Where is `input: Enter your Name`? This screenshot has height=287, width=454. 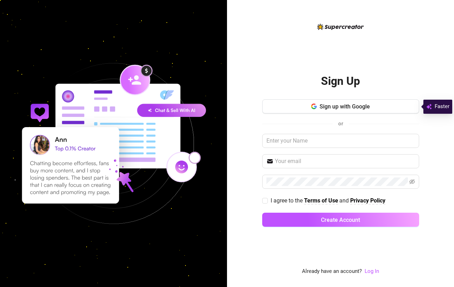 input: Enter your Name is located at coordinates (341, 141).